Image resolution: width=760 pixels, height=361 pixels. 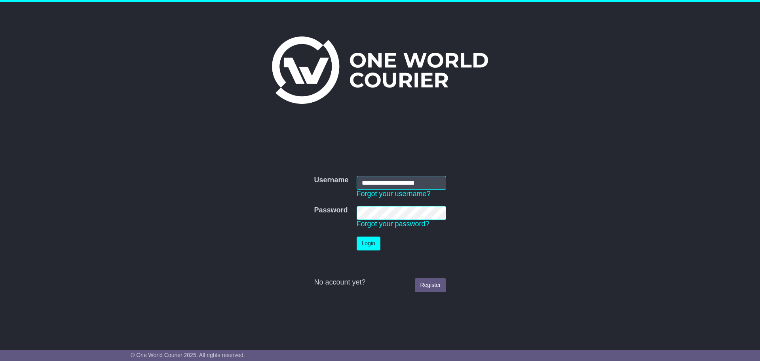 What do you see at coordinates (331, 180) in the screenshot?
I see `label: Username` at bounding box center [331, 180].